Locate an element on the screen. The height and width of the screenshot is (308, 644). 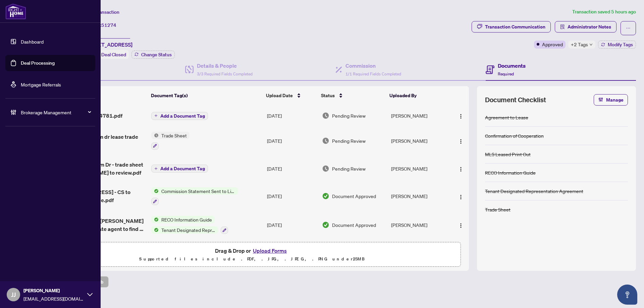
span: Drag & Drop or is located at coordinates (252, 251).